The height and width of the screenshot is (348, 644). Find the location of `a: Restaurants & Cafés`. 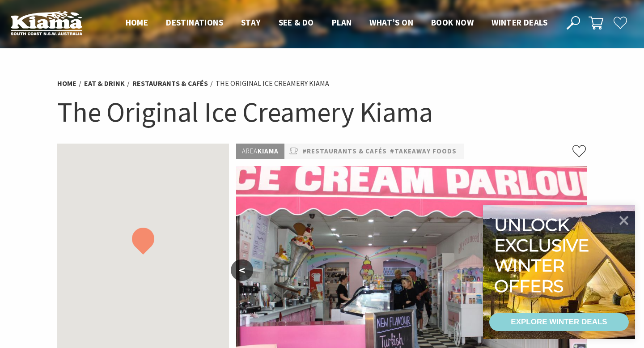

a: Restaurants & Cafés is located at coordinates (170, 83).